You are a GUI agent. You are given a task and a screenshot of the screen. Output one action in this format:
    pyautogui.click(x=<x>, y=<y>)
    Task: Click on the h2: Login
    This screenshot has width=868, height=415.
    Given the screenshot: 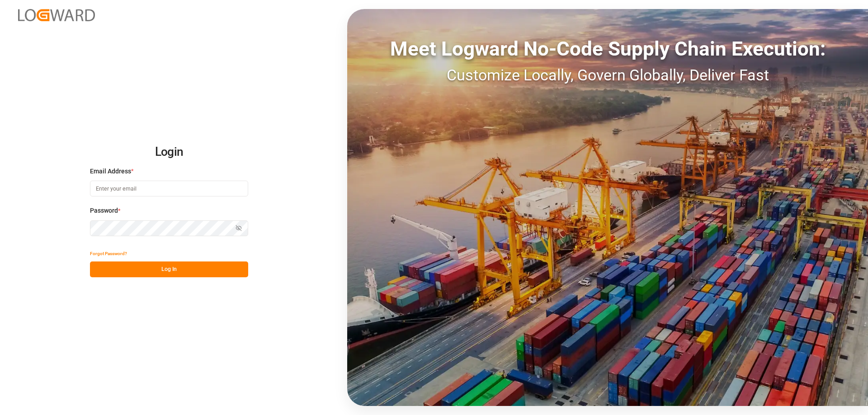 What is the action you would take?
    pyautogui.click(x=169, y=152)
    